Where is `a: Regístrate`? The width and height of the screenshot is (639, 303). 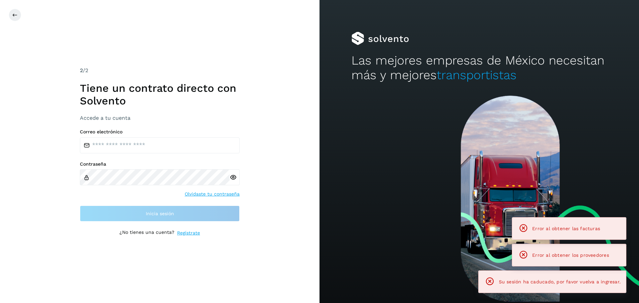 a: Regístrate is located at coordinates (188, 233).